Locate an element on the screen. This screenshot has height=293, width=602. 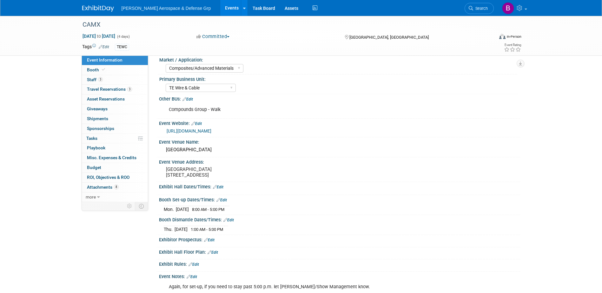
div: Booth Dismantle Dates/Times: is located at coordinates (340, 219).